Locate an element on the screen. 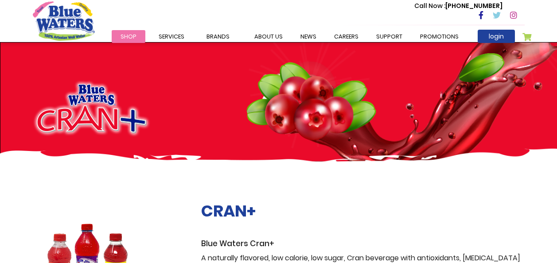  a: News is located at coordinates (308, 36).